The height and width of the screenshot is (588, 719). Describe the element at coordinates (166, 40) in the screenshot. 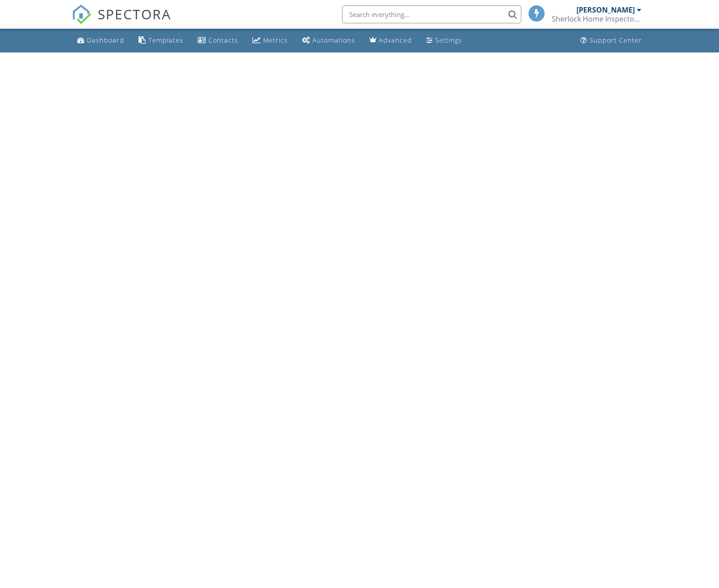

I see `div: Templates` at that location.